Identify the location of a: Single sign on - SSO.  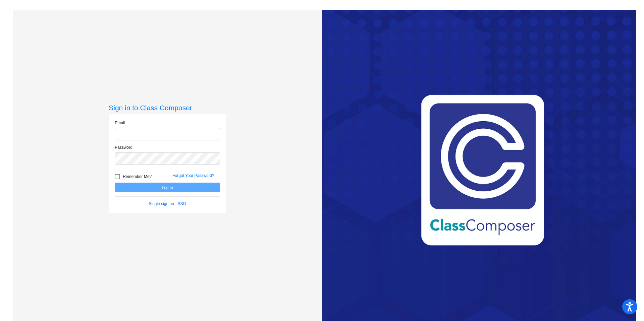
(167, 204).